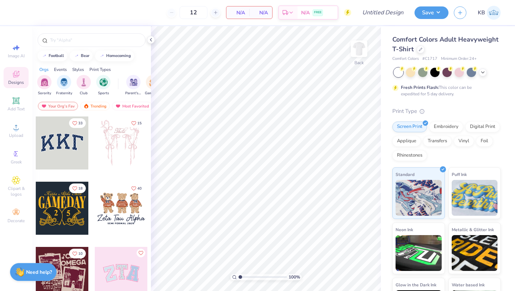 This screenshot has height=291, width=515. What do you see at coordinates (464, 141) in the screenshot?
I see `div: Vinyl` at bounding box center [464, 141].